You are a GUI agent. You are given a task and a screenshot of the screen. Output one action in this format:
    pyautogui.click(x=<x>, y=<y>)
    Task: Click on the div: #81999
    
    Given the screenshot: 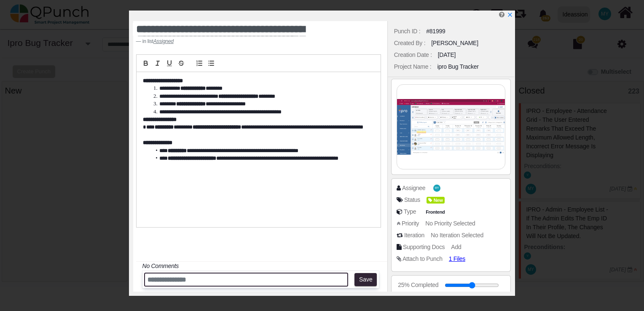 What is the action you would take?
    pyautogui.click(x=435, y=32)
    